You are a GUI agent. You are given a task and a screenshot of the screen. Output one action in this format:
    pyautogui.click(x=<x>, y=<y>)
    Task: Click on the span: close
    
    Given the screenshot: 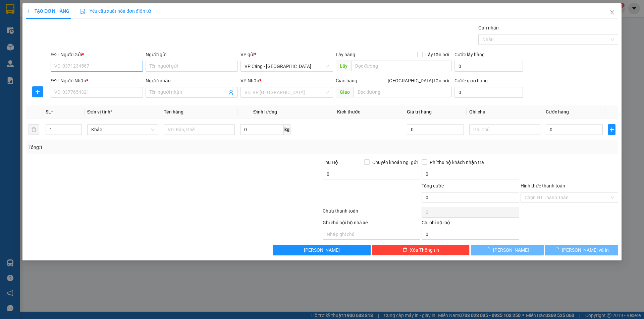 What is the action you would take?
    pyautogui.click(x=612, y=12)
    